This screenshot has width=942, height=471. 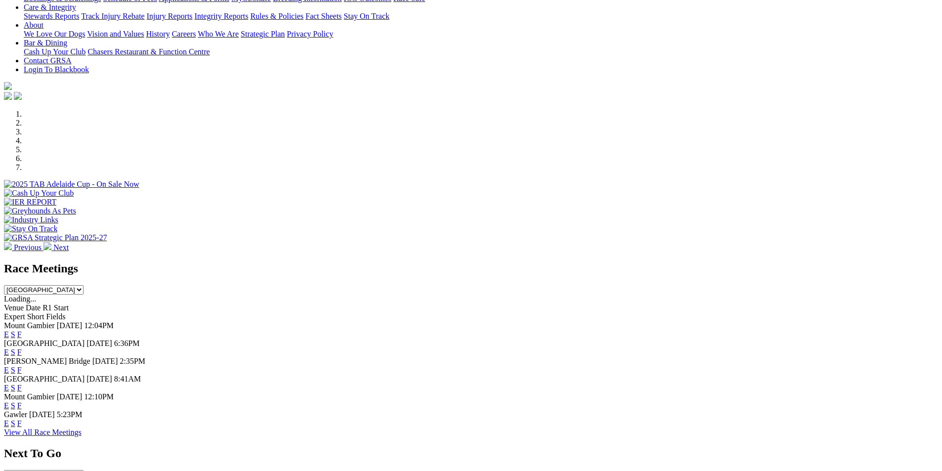 I want to click on img: IER REPORT, so click(x=30, y=202).